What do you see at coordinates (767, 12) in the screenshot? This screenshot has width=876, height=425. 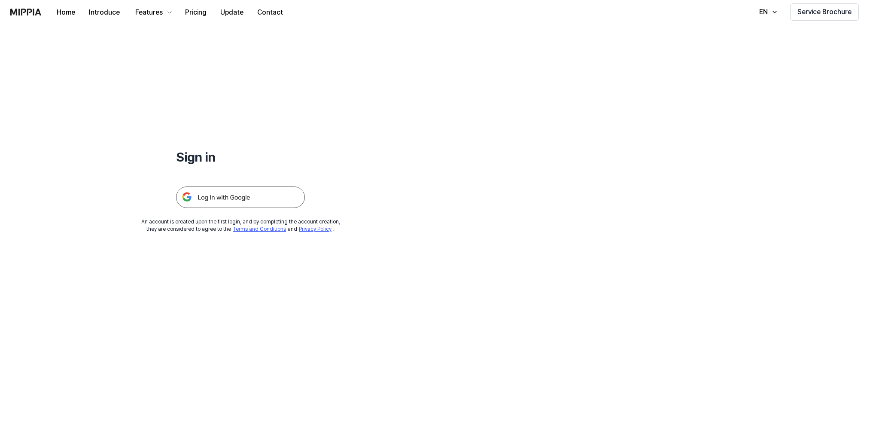 I see `button: EN` at bounding box center [767, 12].